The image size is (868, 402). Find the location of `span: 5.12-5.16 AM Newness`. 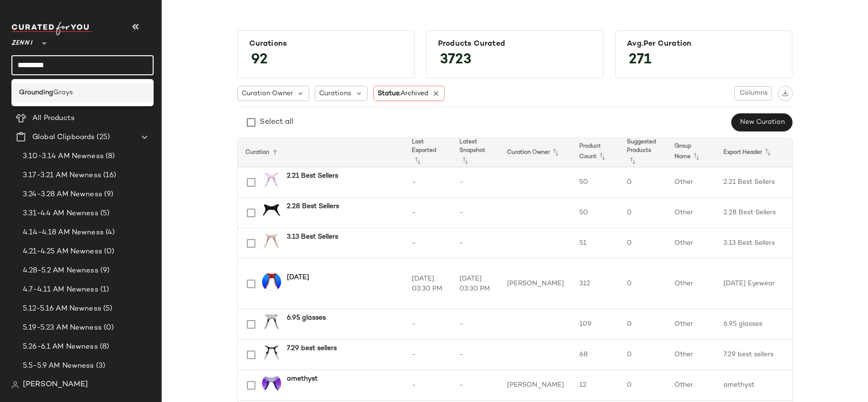

span: 5.12-5.16 AM Newness is located at coordinates (62, 309).